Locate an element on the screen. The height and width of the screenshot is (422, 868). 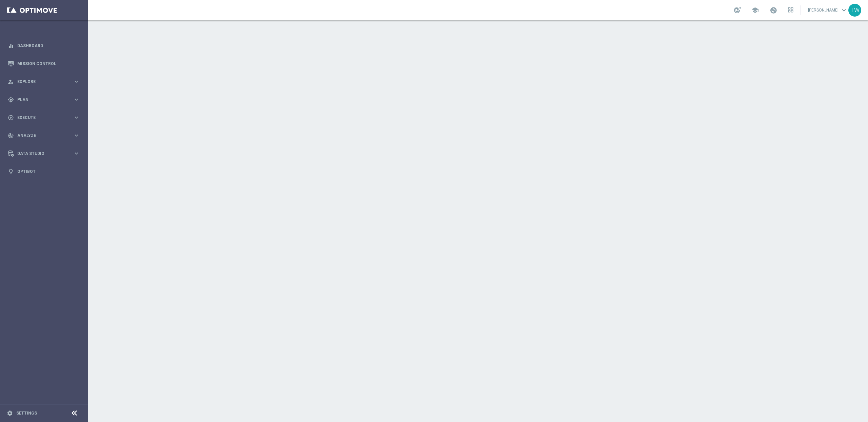
a: Mission Control is located at coordinates (49, 64).